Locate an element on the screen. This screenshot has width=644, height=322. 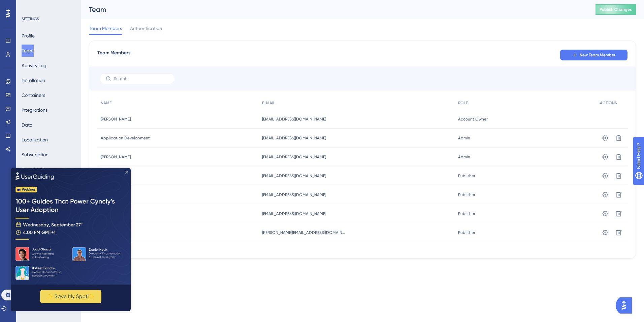
span: NAME is located at coordinates (106, 103).